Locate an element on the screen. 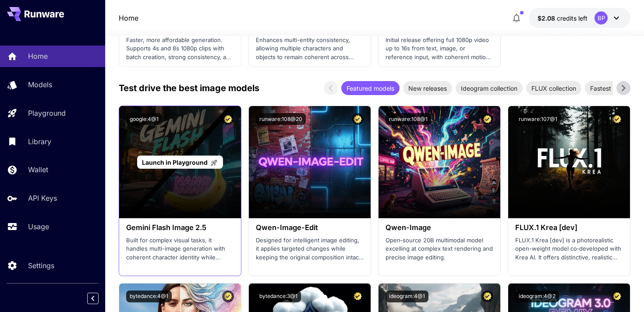  div: BP is located at coordinates (601, 18).